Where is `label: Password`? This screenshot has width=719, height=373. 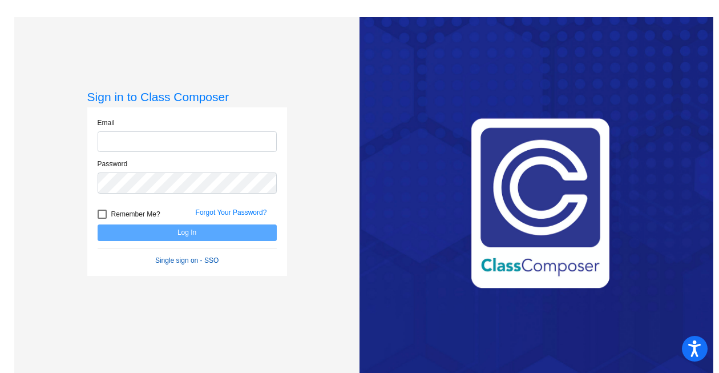
label: Password is located at coordinates (112, 164).